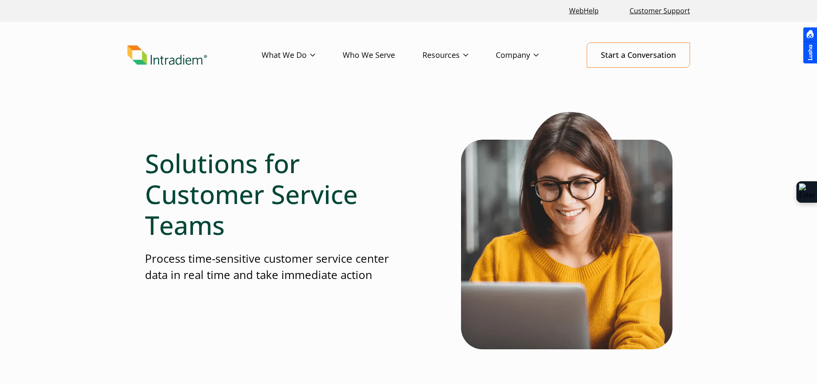 The height and width of the screenshot is (384, 817). Describe the element at coordinates (194, 55) in the screenshot. I see `a: Link to homepage of Intradiem` at that location.